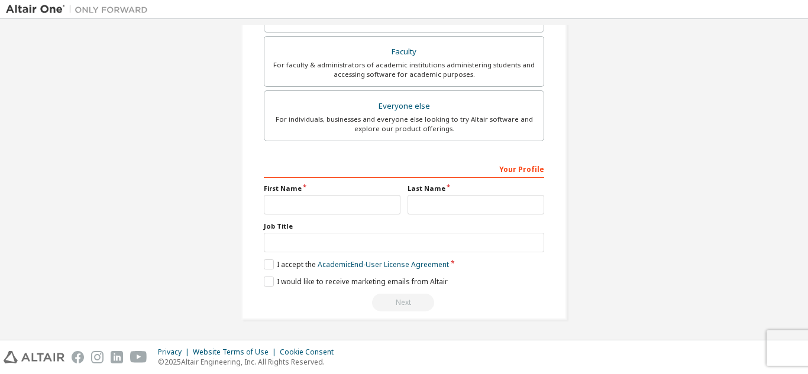 This screenshot has height=374, width=808. Describe the element at coordinates (355, 282) in the screenshot. I see `label: I would like to receive marketing emails from Altair` at that location.